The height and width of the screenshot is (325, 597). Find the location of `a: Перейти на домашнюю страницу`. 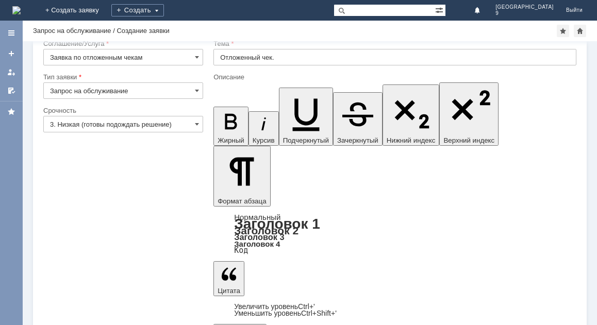

a: Перейти на домашнюю страницу is located at coordinates (16, 10).